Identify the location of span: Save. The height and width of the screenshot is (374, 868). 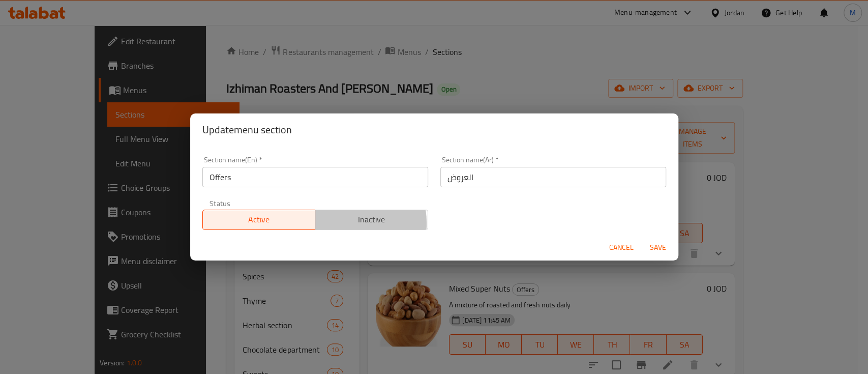
(658, 247).